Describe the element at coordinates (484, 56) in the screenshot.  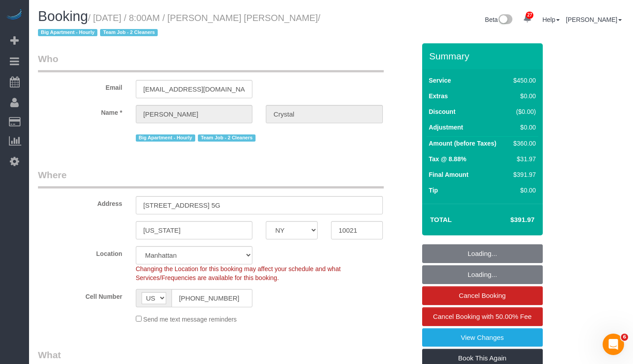
I see `h3: Summary` at that location.